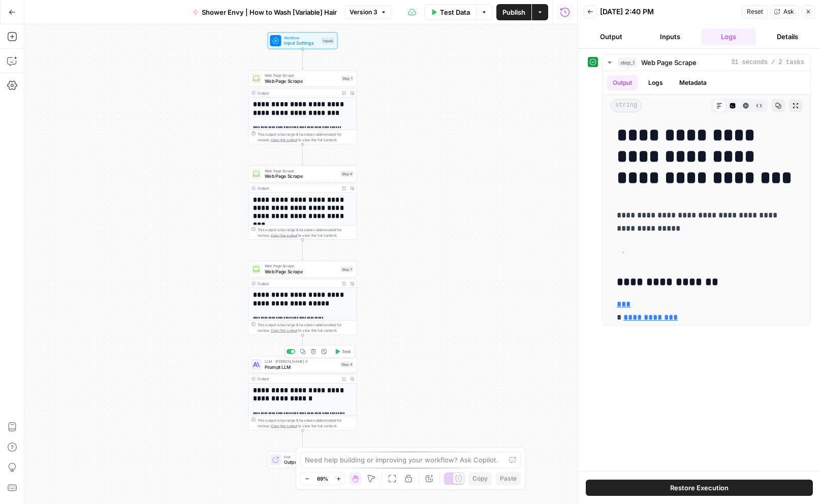  Describe the element at coordinates (269, 12) in the screenshot. I see `span: Shower Envy | How to Wash [Variable] Hair` at that location.